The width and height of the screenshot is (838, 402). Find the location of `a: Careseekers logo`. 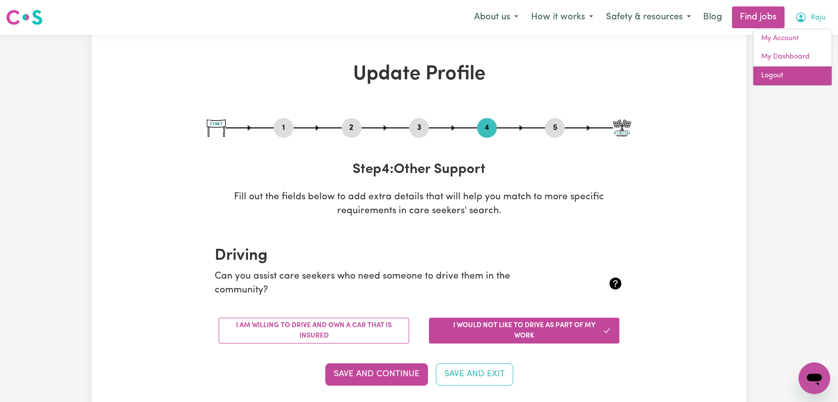

a: Careseekers logo is located at coordinates (24, 17).